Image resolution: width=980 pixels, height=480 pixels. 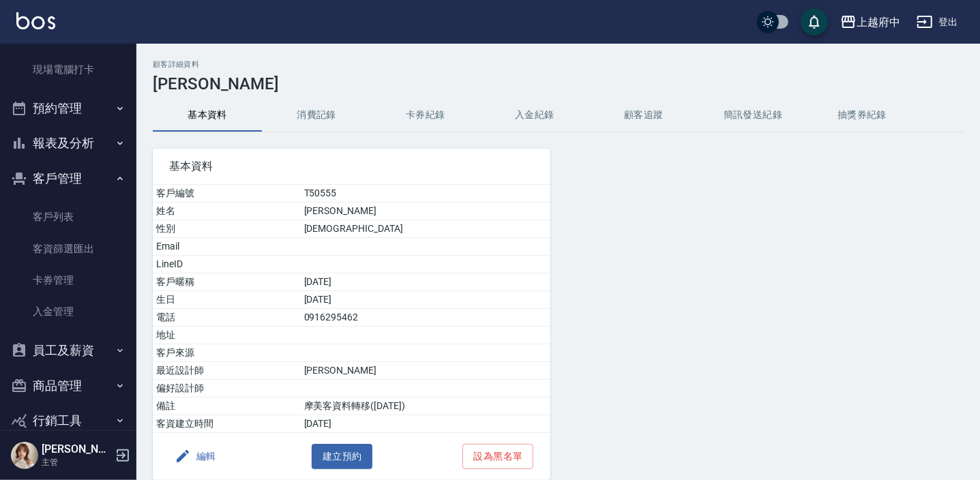 I want to click on a: 入金管理, so click(x=68, y=311).